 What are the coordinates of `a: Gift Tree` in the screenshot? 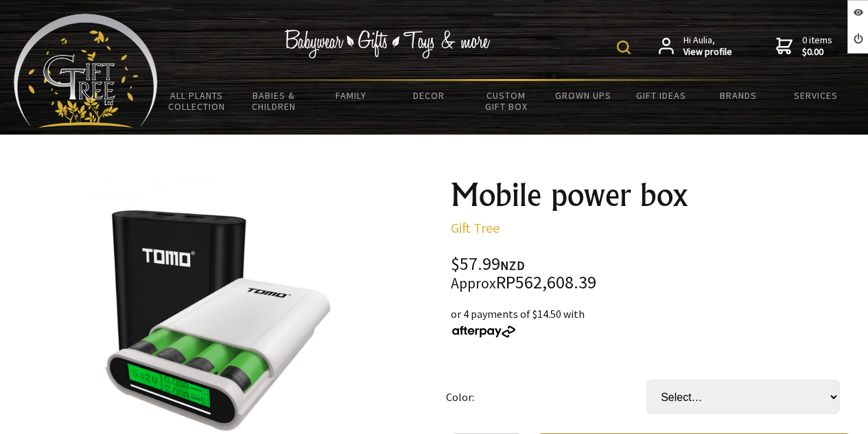 It's located at (474, 227).